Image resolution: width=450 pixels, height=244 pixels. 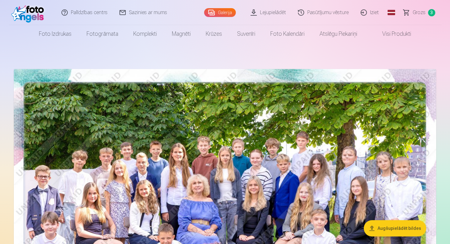 I want to click on img: /fa1, so click(x=29, y=13).